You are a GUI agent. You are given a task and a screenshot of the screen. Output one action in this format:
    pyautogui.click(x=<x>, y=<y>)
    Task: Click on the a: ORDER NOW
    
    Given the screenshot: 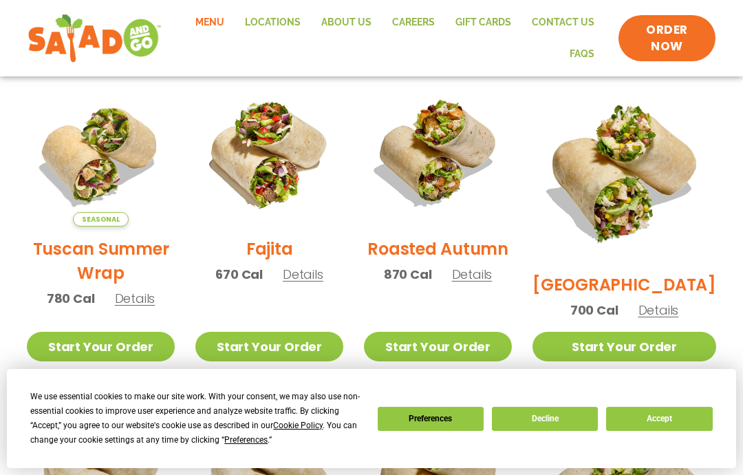 What is the action you would take?
    pyautogui.click(x=667, y=39)
    